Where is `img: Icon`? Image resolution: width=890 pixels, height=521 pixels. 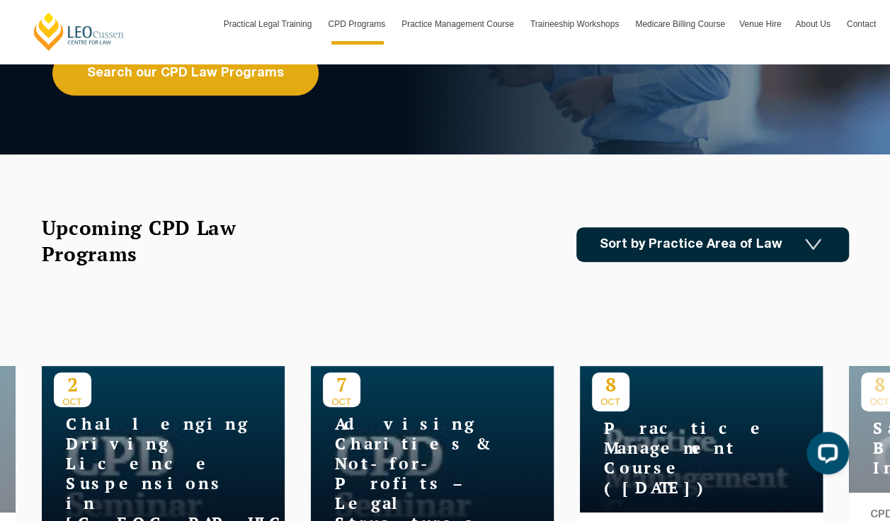
img: Icon is located at coordinates (813, 244).